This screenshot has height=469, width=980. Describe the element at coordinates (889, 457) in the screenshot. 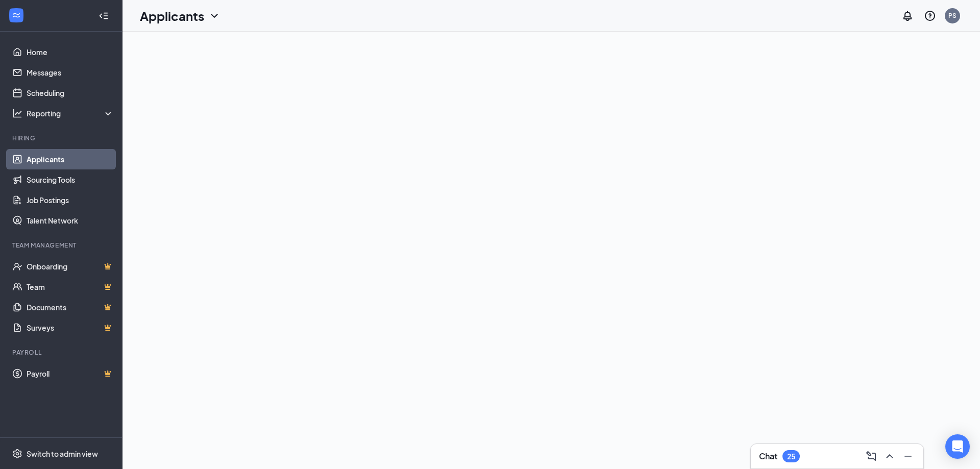

I see `button: ChevronUp` at that location.